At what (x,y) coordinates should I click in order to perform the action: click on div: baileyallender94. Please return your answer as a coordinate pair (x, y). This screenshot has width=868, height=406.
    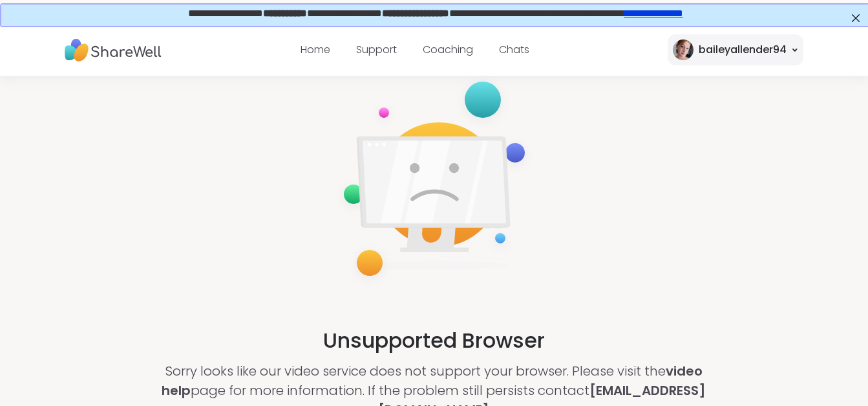
    Looking at the image, I should click on (743, 50).